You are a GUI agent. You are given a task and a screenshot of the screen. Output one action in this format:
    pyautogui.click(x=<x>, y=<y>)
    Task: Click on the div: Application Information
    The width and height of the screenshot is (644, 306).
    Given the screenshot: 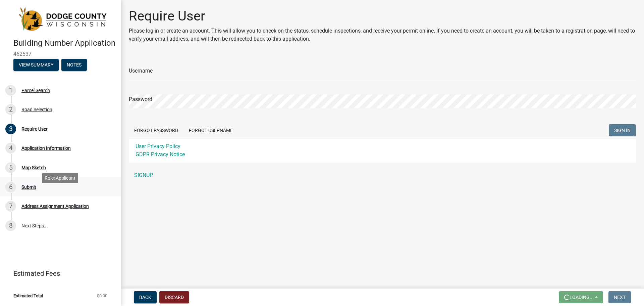 What is the action you would take?
    pyautogui.click(x=46, y=148)
    